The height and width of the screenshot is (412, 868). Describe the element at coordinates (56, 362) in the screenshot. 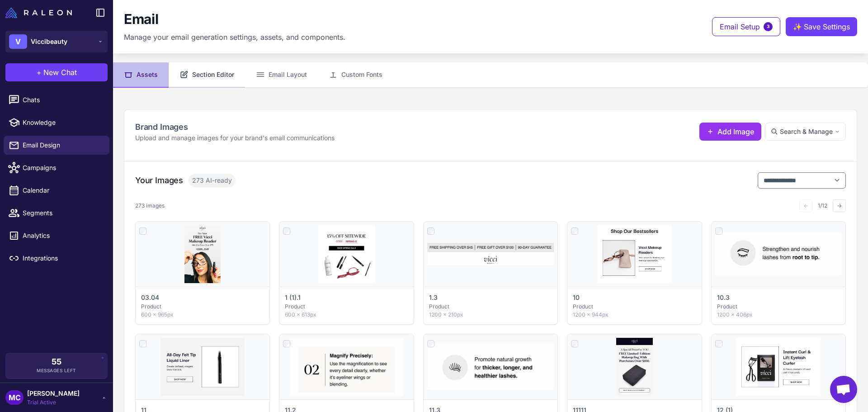

I see `span: 55` at that location.